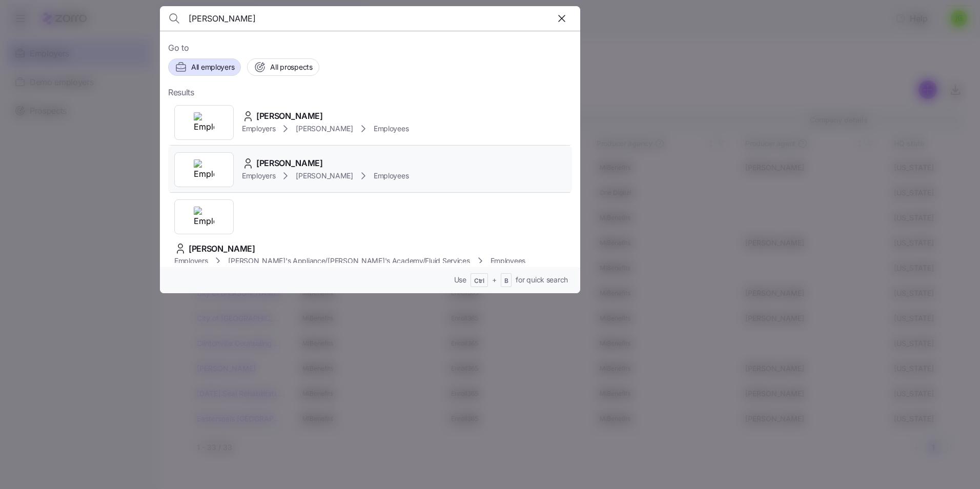 The width and height of the screenshot is (980, 489). What do you see at coordinates (506, 281) in the screenshot?
I see `span: B` at bounding box center [506, 281].